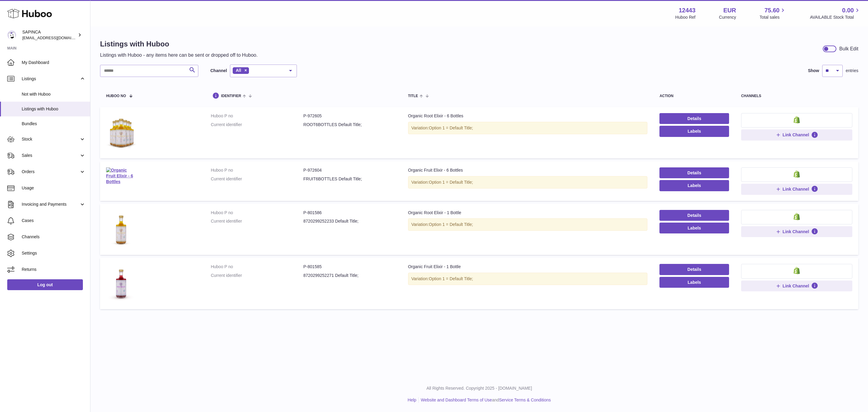 This screenshot has width=868, height=412. I want to click on span: Usage, so click(54, 188).